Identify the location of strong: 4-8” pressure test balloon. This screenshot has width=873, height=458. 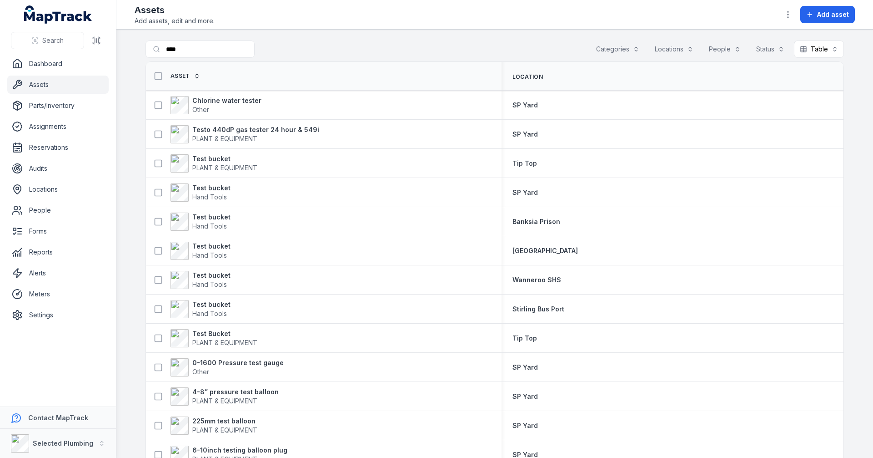
(236, 392).